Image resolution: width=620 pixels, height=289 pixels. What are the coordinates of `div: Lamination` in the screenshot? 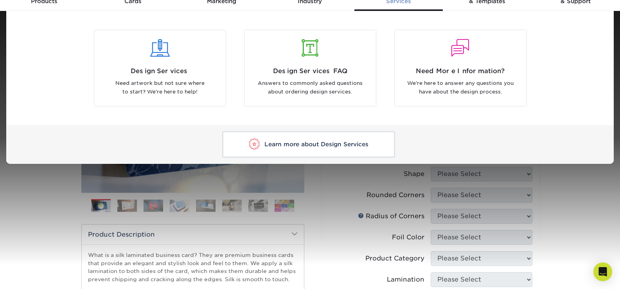 It's located at (406, 280).